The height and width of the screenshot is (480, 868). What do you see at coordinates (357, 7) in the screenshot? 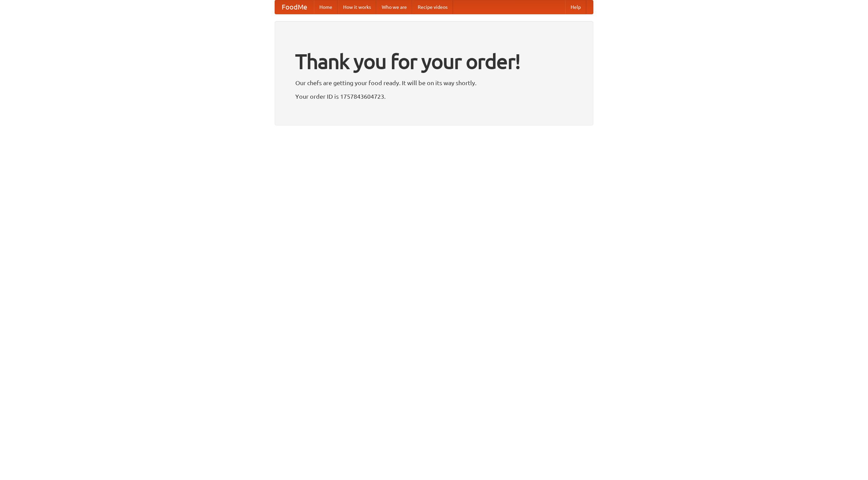
I see `a: How it works` at bounding box center [357, 7].